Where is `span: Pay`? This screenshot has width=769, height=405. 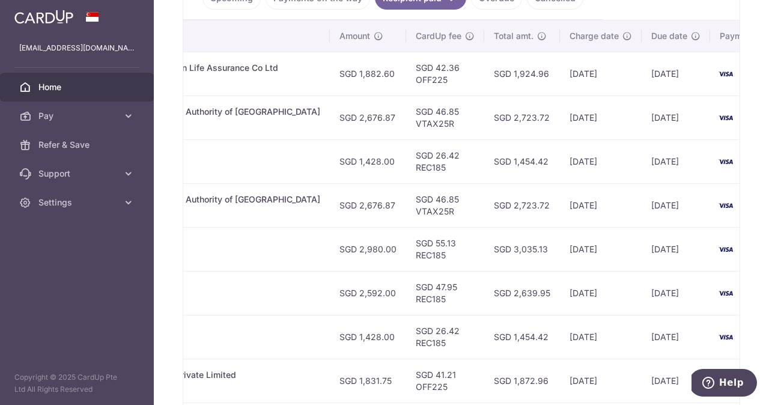
span: Pay is located at coordinates (78, 116).